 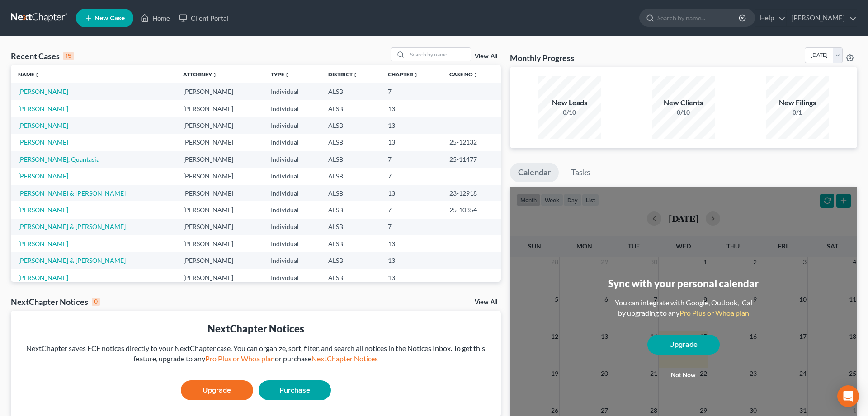 I want to click on a: Purchase, so click(x=295, y=390).